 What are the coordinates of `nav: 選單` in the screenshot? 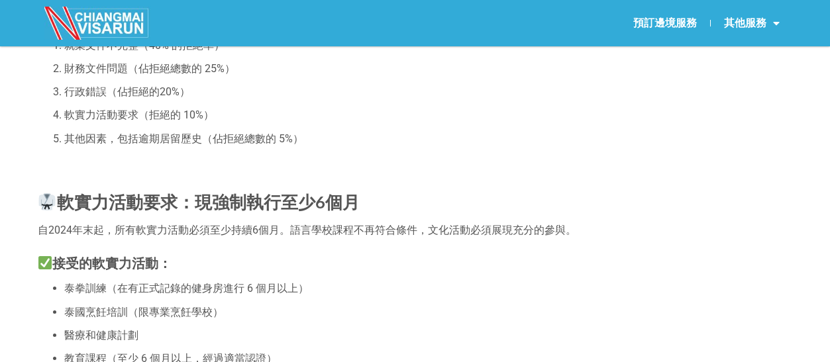 It's located at (604, 23).